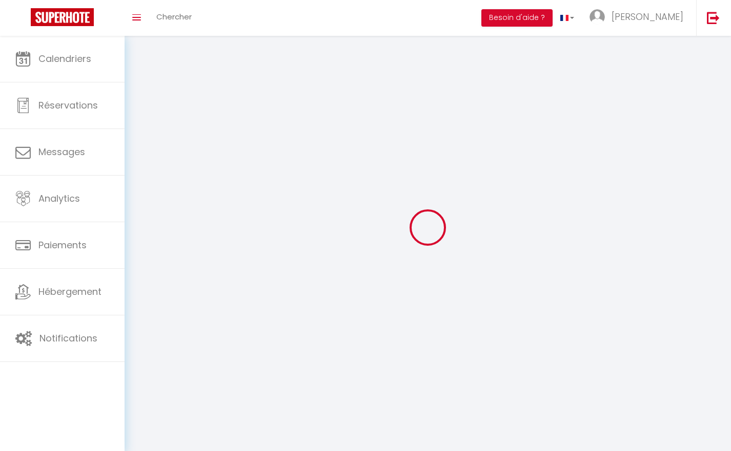 This screenshot has height=451, width=731. Describe the element at coordinates (62, 17) in the screenshot. I see `img: Super Booking` at that location.